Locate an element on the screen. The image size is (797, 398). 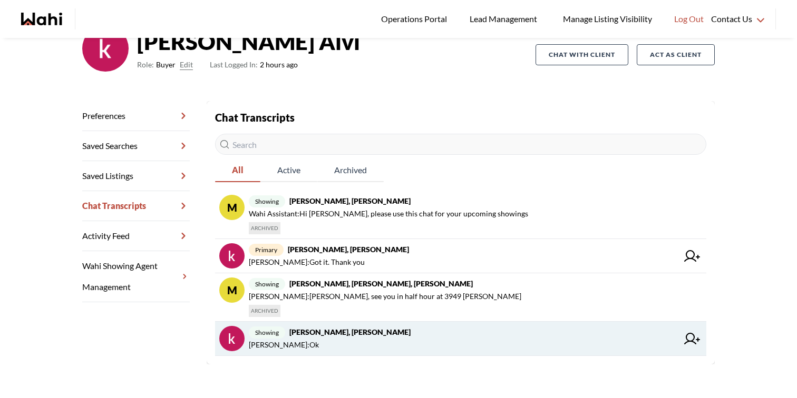
span: Last Logged In: is located at coordinates (233, 64).